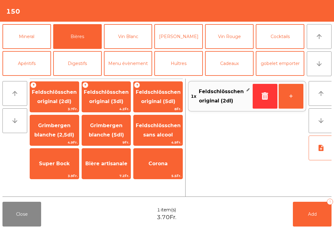  I want to click on span: Grimbergen blanche (2,5dl), so click(54, 130).